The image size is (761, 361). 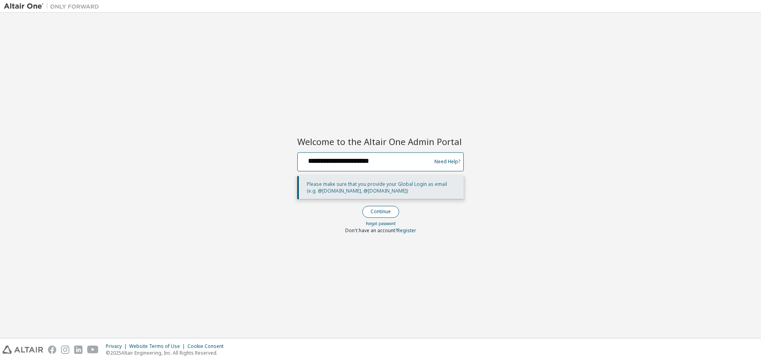 What do you see at coordinates (381, 142) in the screenshot?
I see `h2: Welcome to the Altair One Admin Portal` at bounding box center [381, 142].